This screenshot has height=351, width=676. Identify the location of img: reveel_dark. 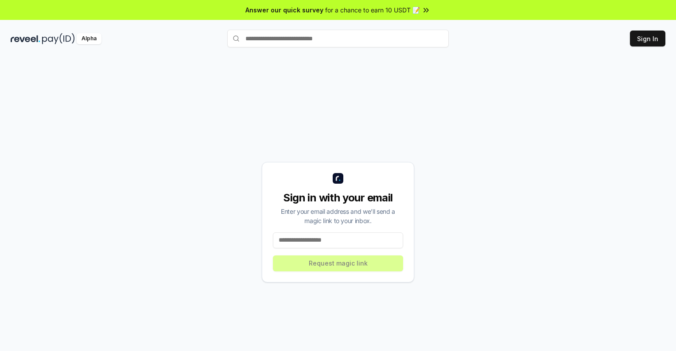
(25, 39).